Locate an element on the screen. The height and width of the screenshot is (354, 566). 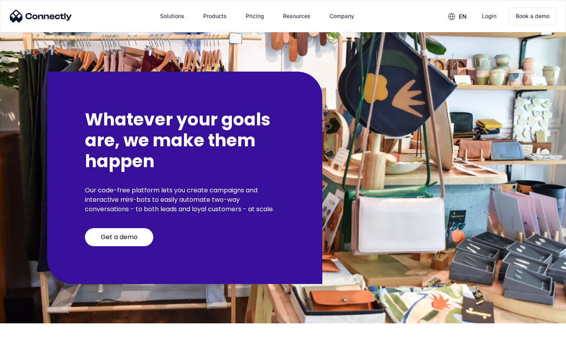
div: Company is located at coordinates (342, 16).